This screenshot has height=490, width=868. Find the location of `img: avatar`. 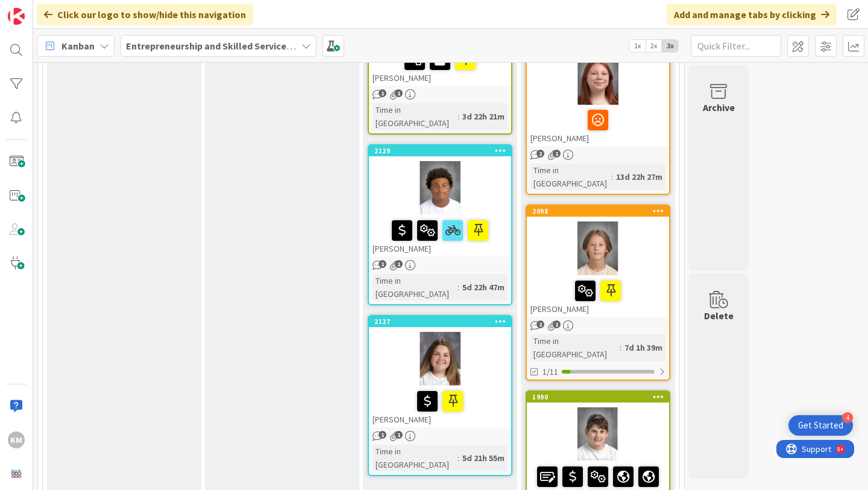

img: avatar is located at coordinates (16, 474).